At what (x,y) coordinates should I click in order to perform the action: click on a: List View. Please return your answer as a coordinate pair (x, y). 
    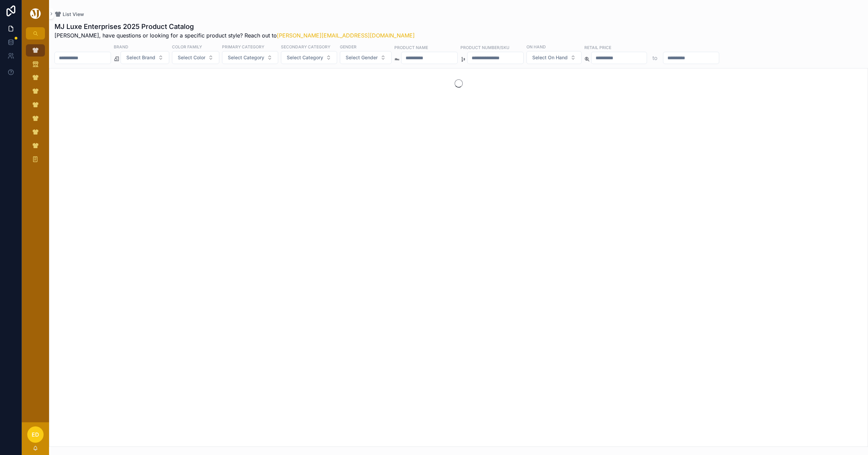
    Looking at the image, I should click on (69, 14).